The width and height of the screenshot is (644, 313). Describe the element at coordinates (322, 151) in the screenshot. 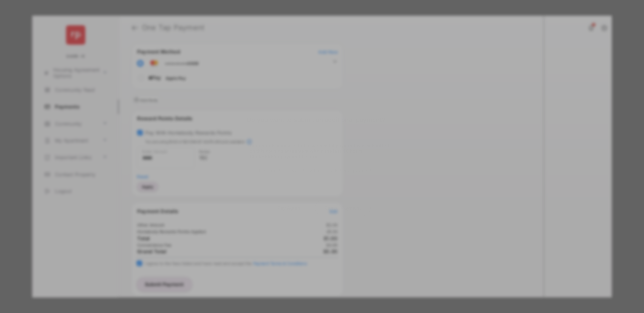

I see `h5: Our records indicate that a successful payment was submitted on this housing agreement within the...` at that location.